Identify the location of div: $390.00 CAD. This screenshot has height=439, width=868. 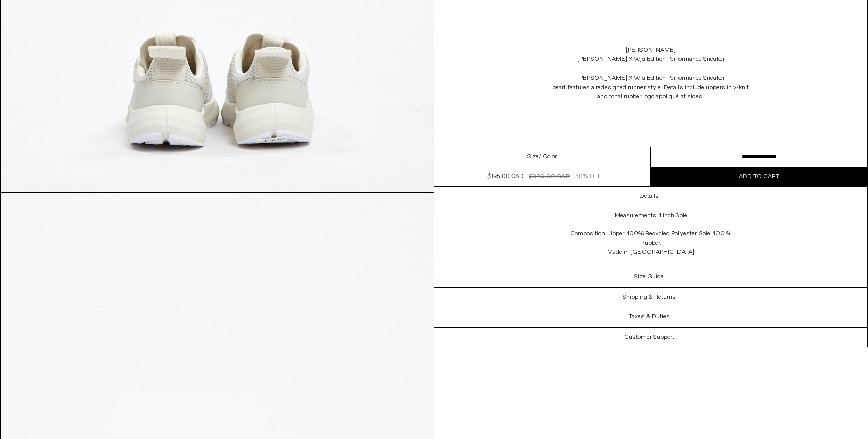
(549, 177).